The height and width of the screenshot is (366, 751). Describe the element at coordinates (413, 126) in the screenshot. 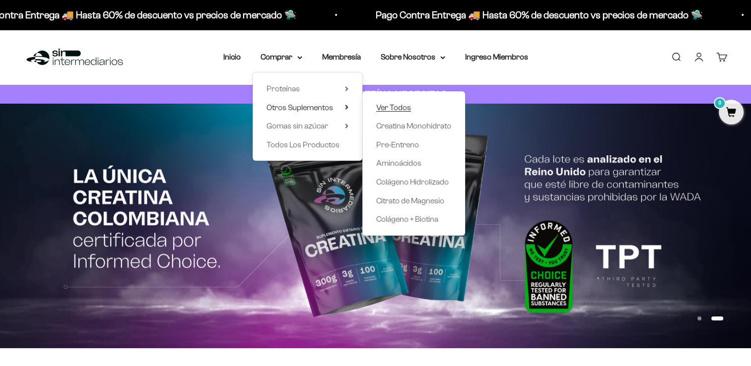

I see `span: Creatina Monohidrato` at that location.